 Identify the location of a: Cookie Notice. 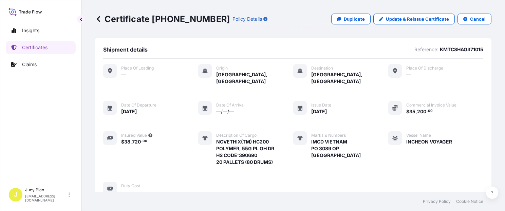
(470, 202).